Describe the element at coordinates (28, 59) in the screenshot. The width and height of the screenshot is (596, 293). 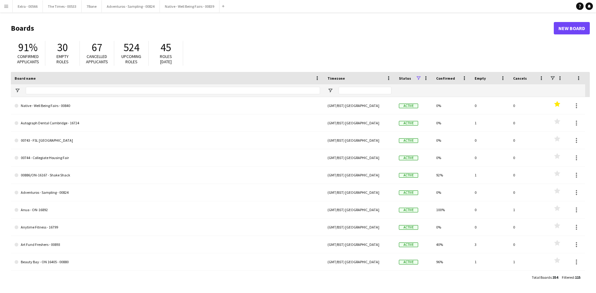
I see `span: Confirmed applicants` at that location.